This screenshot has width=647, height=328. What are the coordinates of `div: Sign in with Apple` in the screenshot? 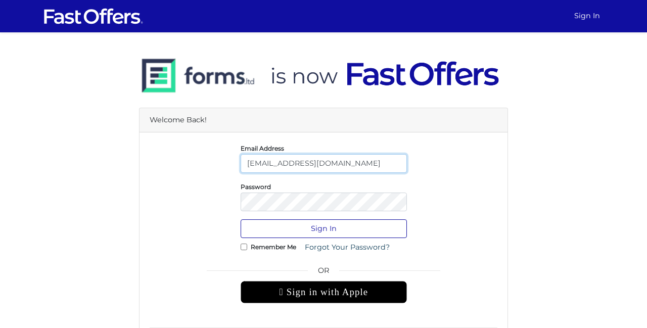 It's located at (323, 292).